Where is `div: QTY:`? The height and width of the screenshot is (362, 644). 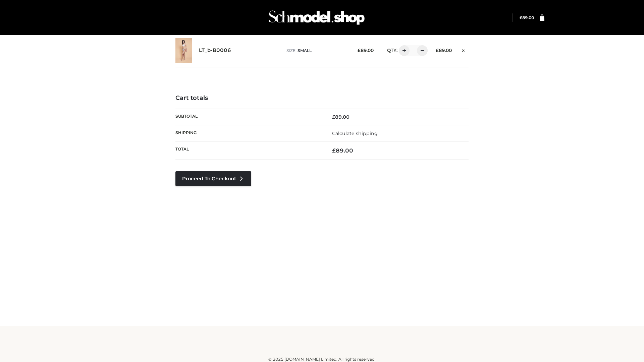 div: QTY: is located at coordinates (403, 51).